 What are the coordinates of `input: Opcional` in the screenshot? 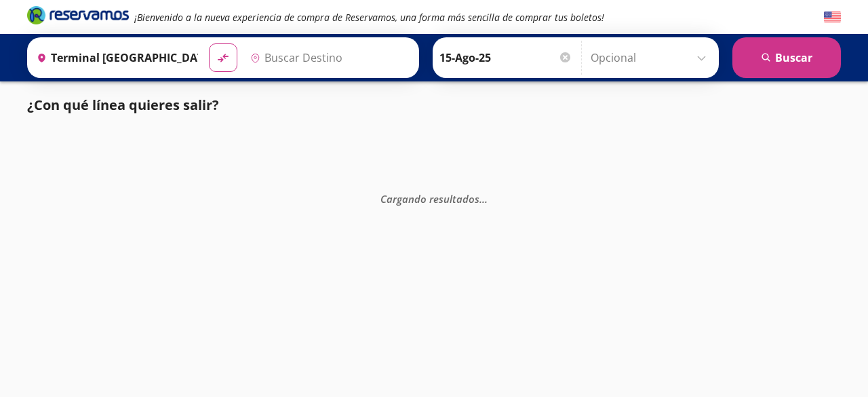 It's located at (651, 58).